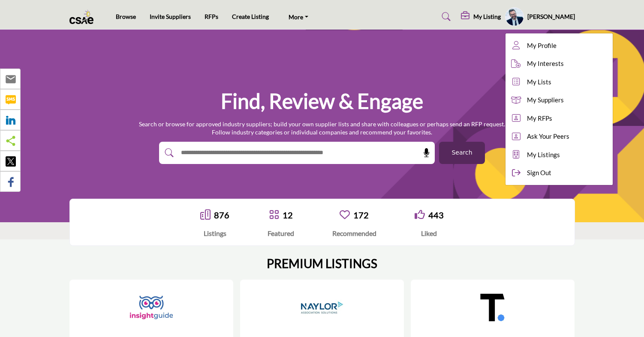 The width and height of the screenshot is (644, 337). What do you see at coordinates (274, 215) in the screenshot?
I see `a: Go to Featured` at bounding box center [274, 215].